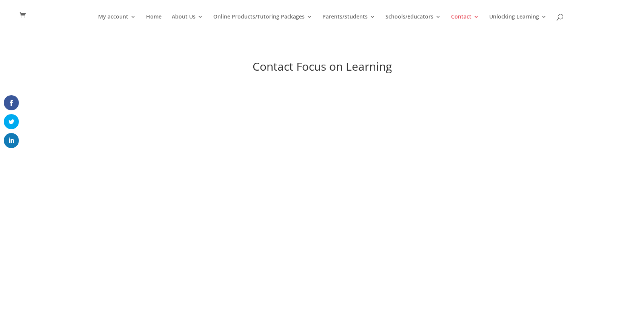 The width and height of the screenshot is (644, 317). What do you see at coordinates (465, 23) in the screenshot?
I see `a: Contact` at bounding box center [465, 23].